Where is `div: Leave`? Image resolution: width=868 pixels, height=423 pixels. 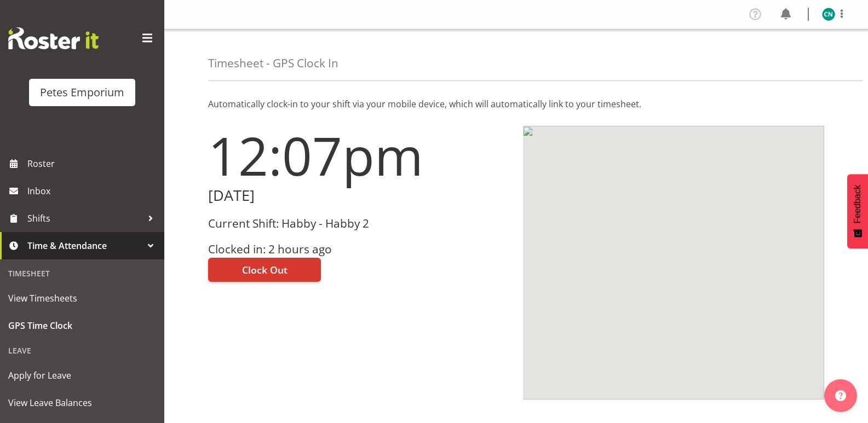 div: Leave is located at coordinates (82, 351).